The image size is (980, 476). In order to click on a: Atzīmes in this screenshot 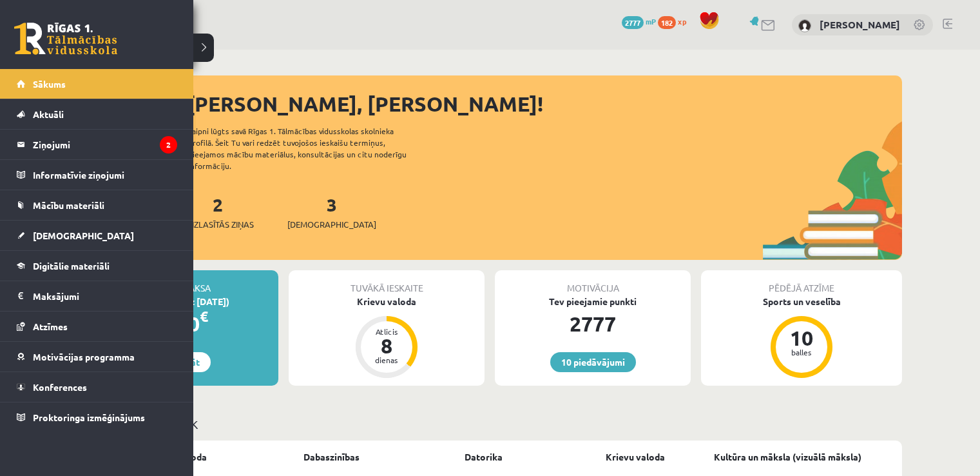, I will do `click(97, 327)`.